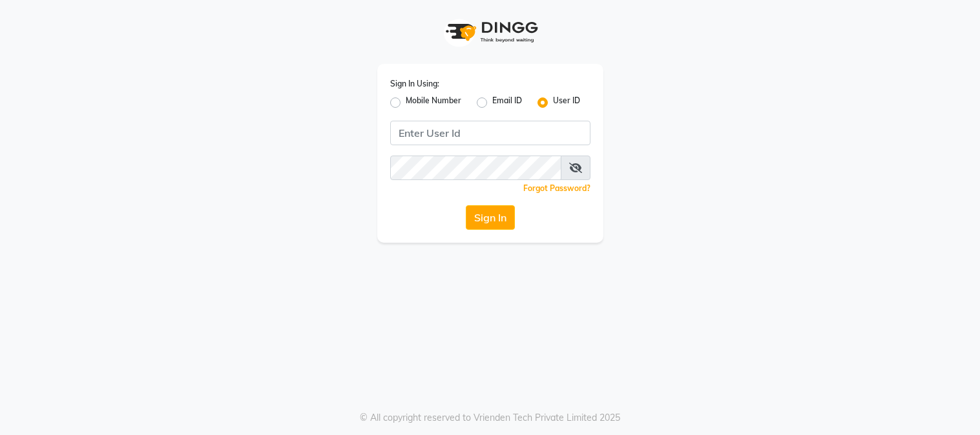  What do you see at coordinates (490, 32) in the screenshot?
I see `img: logo1.svg` at bounding box center [490, 32].